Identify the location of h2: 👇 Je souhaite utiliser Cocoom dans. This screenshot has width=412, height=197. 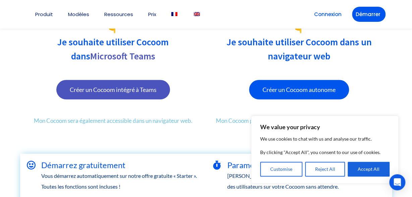
(113, 42).